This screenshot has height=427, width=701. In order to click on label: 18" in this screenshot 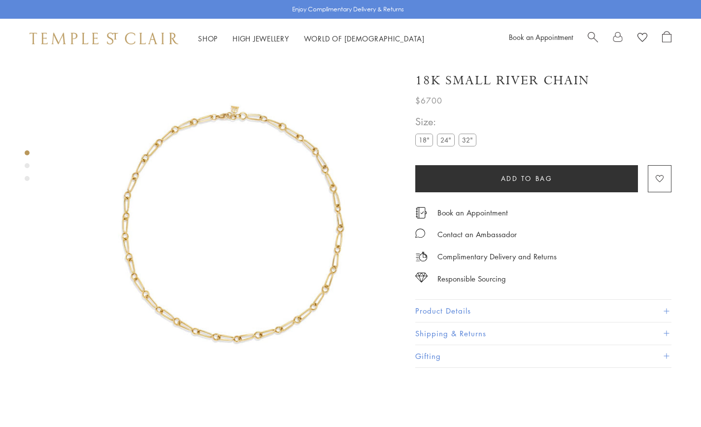, I will do `click(424, 139)`.